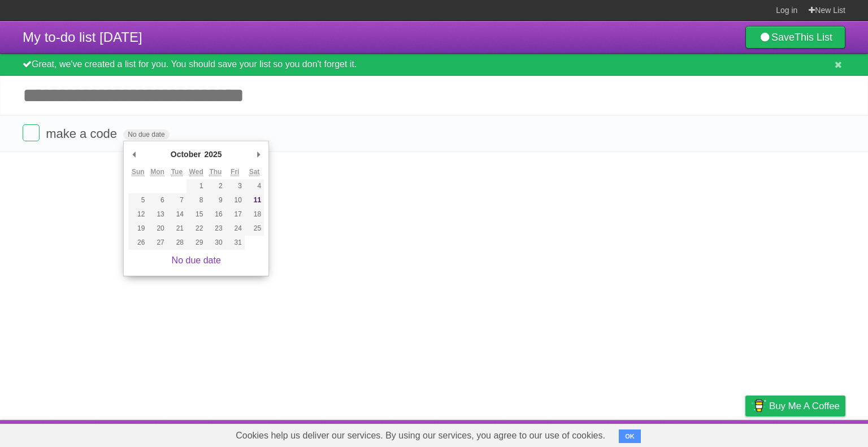 The height and width of the screenshot is (447, 868). What do you see at coordinates (134, 154) in the screenshot?
I see `button: Previous Month` at bounding box center [134, 154].